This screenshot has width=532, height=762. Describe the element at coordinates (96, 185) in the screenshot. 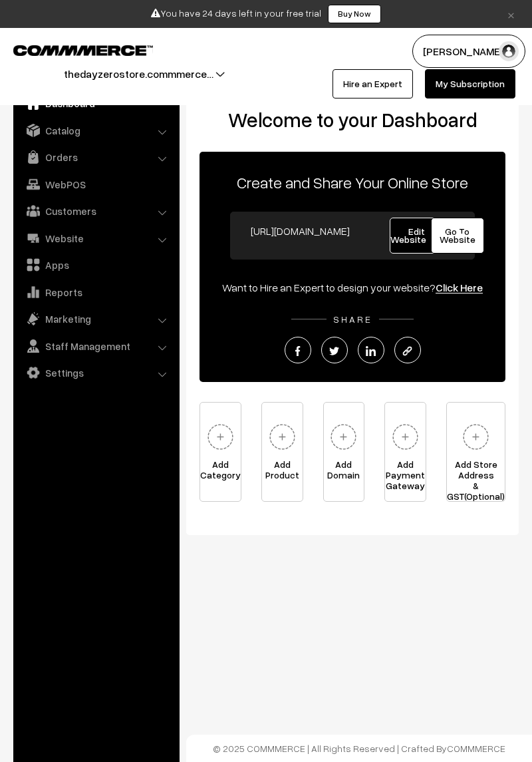

I see `a: WebPOS` at that location.